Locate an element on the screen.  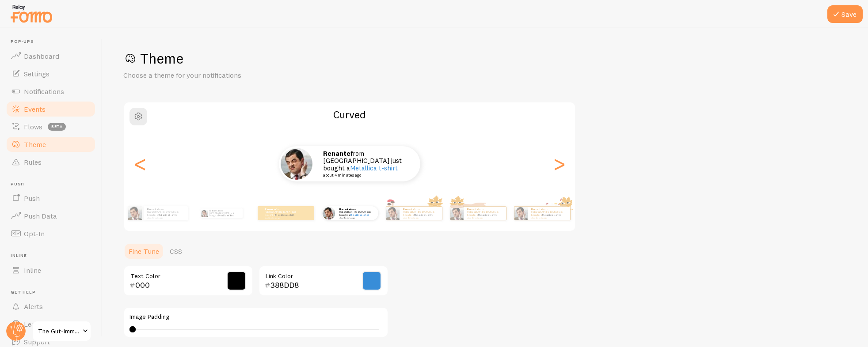
h2: Curved is located at coordinates (349, 115).